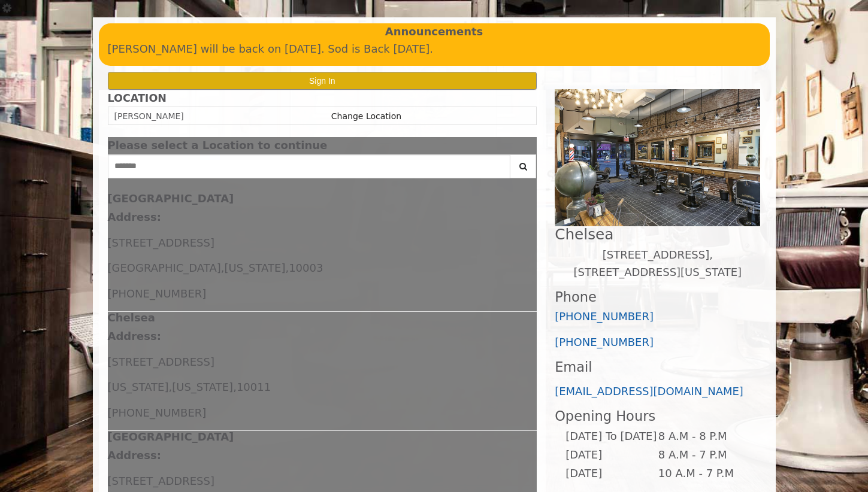 The height and width of the screenshot is (492, 868). Describe the element at coordinates (528, 145) in the screenshot. I see `button: close dialog` at that location.